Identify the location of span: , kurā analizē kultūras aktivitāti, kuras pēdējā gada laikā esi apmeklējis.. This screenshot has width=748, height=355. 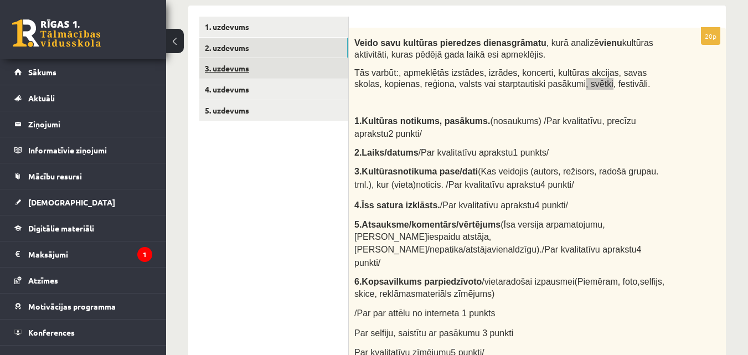
(504, 49).